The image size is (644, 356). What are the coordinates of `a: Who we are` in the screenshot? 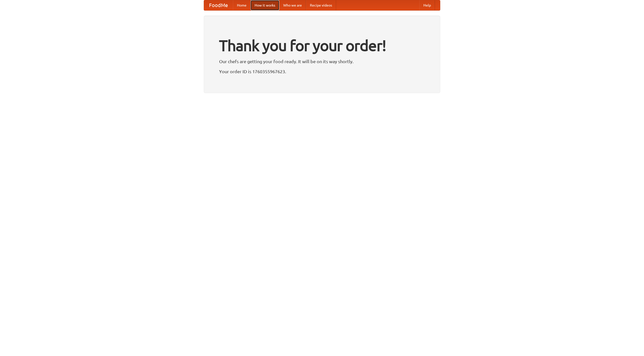 It's located at (292, 5).